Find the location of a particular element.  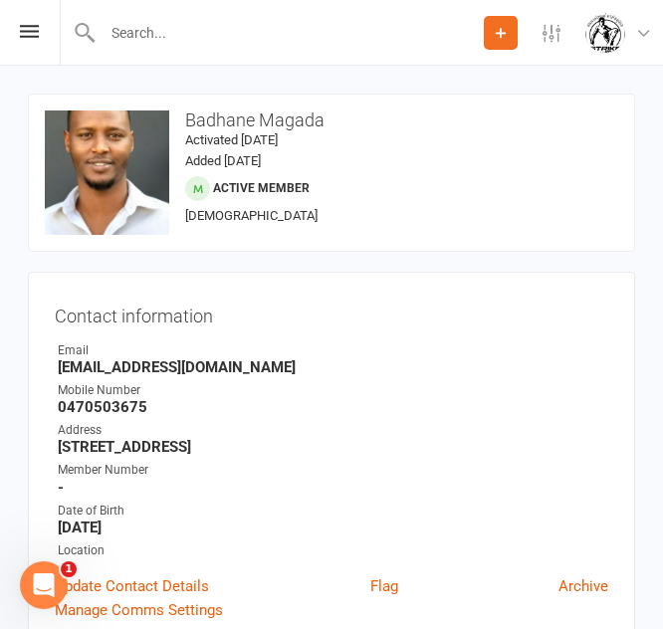

h3: Badhane Magada is located at coordinates (332, 121).